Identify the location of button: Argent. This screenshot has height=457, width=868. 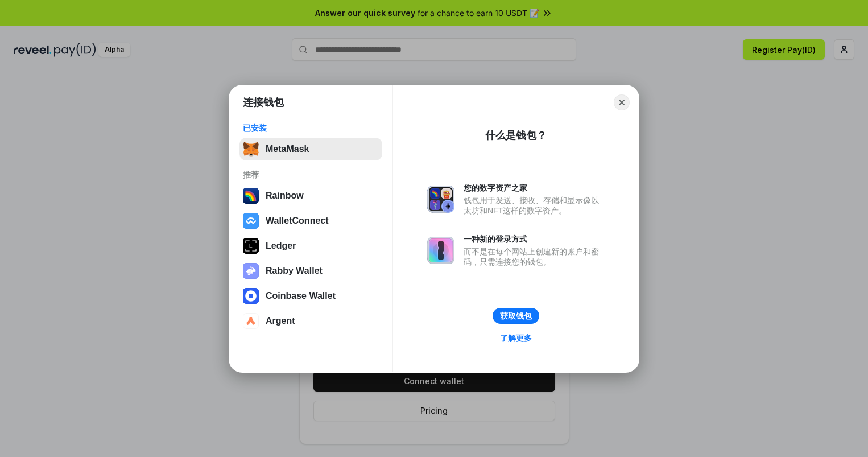
(310, 321).